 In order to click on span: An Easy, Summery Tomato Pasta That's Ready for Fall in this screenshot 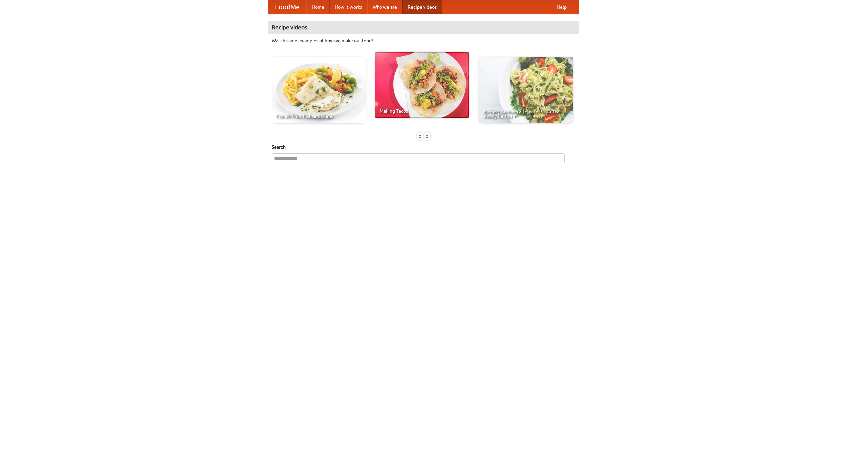, I will do `click(526, 114)`.